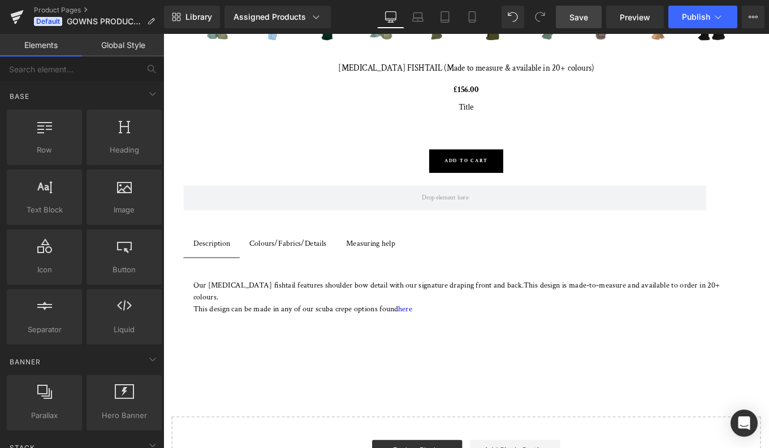 The height and width of the screenshot is (448, 769). Describe the element at coordinates (342, 84) in the screenshot. I see `label: Title` at that location.